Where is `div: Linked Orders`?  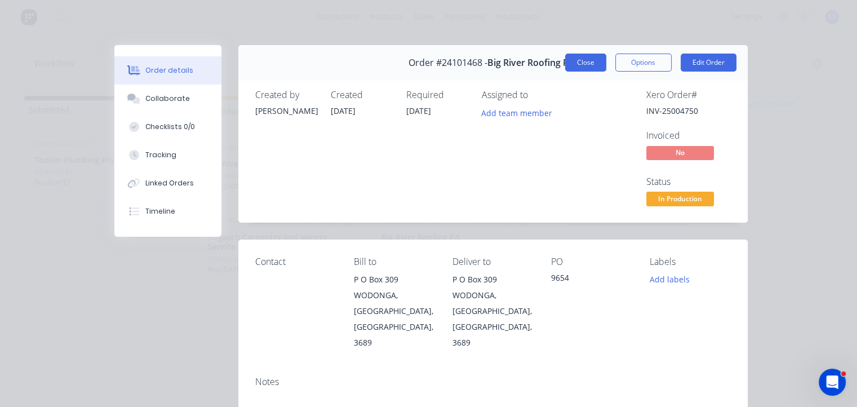 div: Linked Orders is located at coordinates (170, 183).